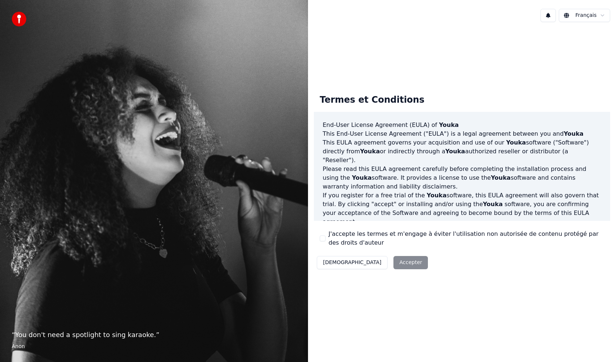 This screenshot has width=616, height=362. Describe the element at coordinates (462, 125) in the screenshot. I see `h3: End-User License Agreement (EULA) of` at that location.